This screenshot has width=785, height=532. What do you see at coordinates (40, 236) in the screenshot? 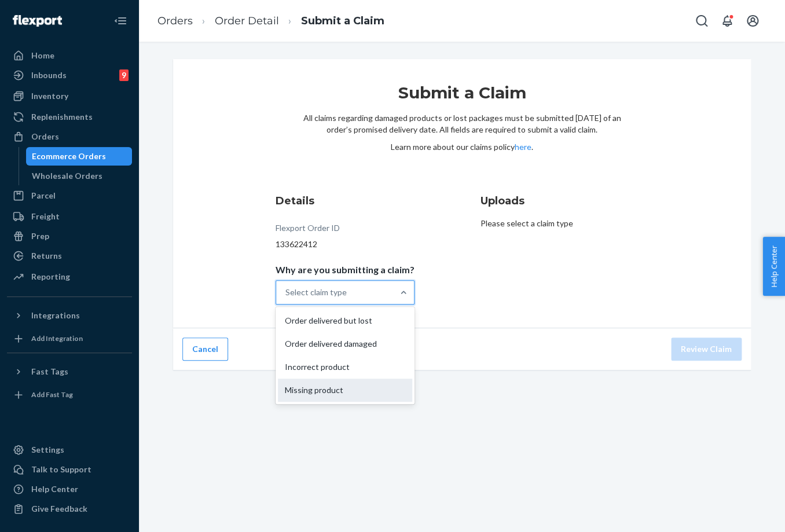
I see `div: Prep` at bounding box center [40, 236].